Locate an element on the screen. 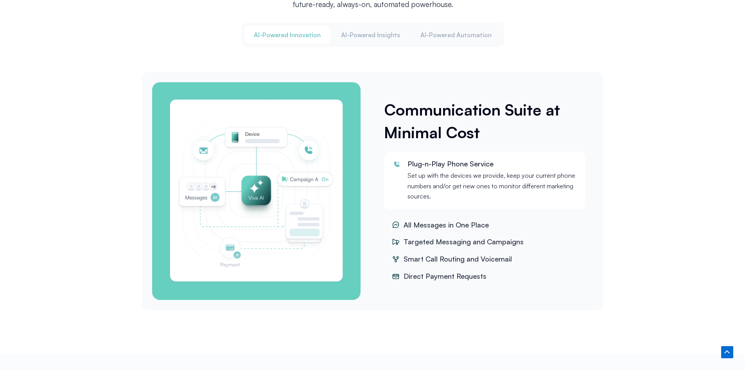  span: Smart Call Routing and Voicemail is located at coordinates (457, 259).